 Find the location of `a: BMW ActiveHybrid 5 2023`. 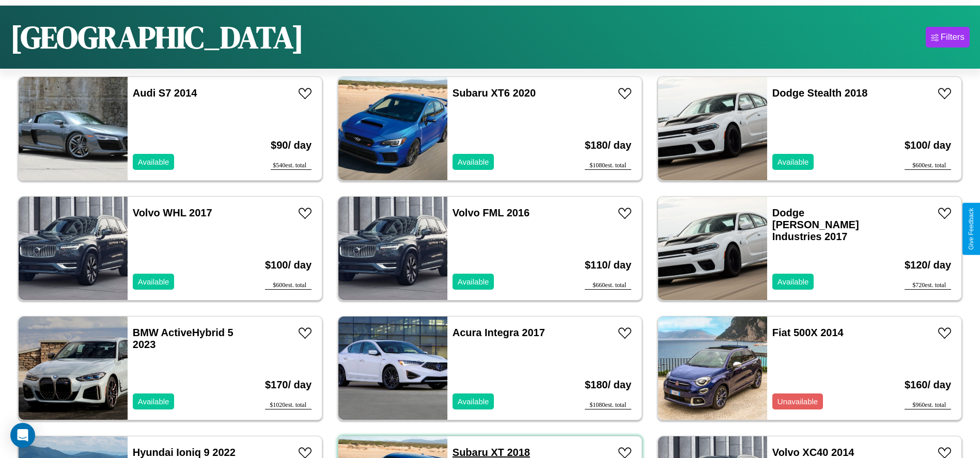

a: BMW ActiveHybrid 5 2023 is located at coordinates (183, 338).